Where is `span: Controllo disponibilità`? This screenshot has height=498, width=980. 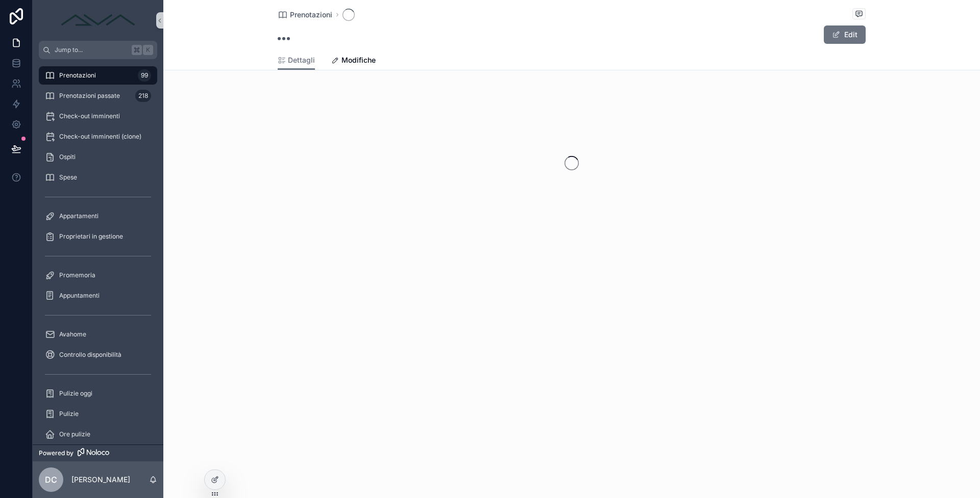 span: Controllo disponibilità is located at coordinates (90, 355).